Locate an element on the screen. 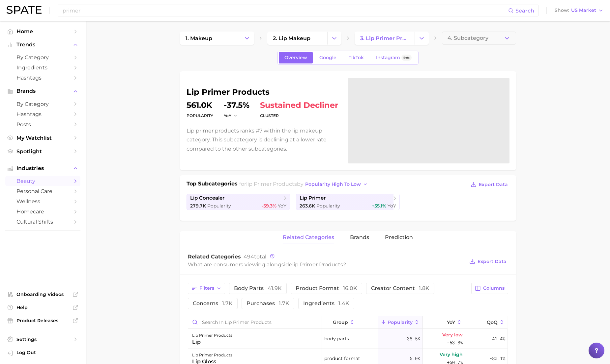 The height and width of the screenshot is (364, 610). div: lip is located at coordinates (212, 343).